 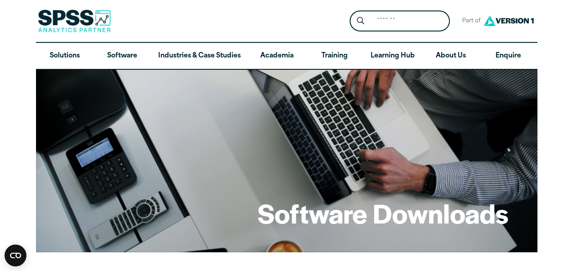 What do you see at coordinates (287, 56) in the screenshot?
I see `nav: Desktop version of site main menu` at bounding box center [287, 56].